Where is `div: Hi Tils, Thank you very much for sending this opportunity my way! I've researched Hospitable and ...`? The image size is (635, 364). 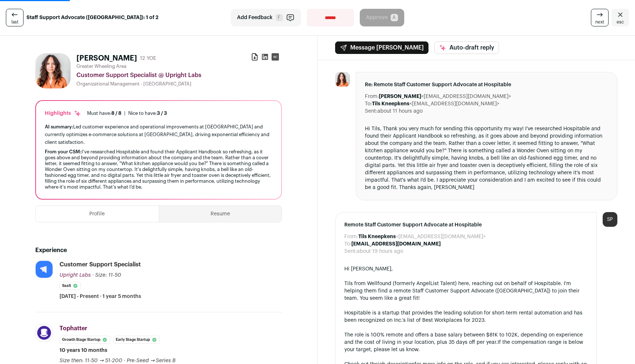
div: Hi Tils, Thank you very much for sending this opportunity my way! I've researched Hospitable and ... is located at coordinates (487, 158).